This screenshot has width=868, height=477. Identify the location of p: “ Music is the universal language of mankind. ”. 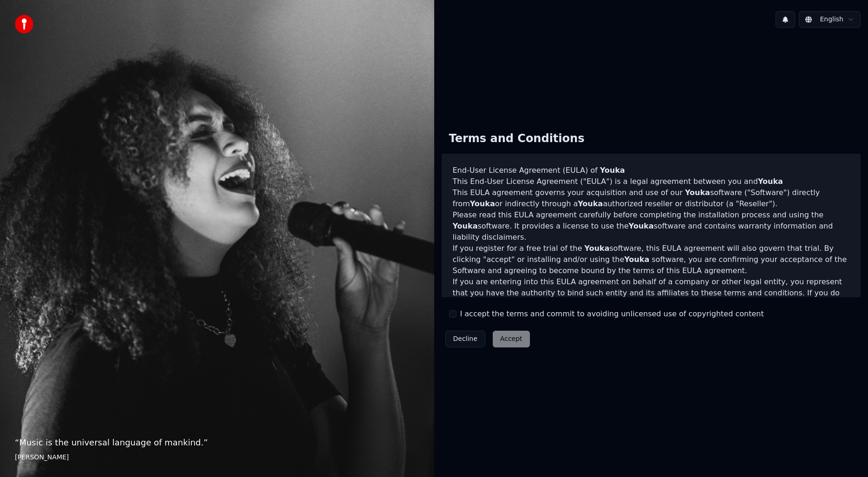
(217, 443).